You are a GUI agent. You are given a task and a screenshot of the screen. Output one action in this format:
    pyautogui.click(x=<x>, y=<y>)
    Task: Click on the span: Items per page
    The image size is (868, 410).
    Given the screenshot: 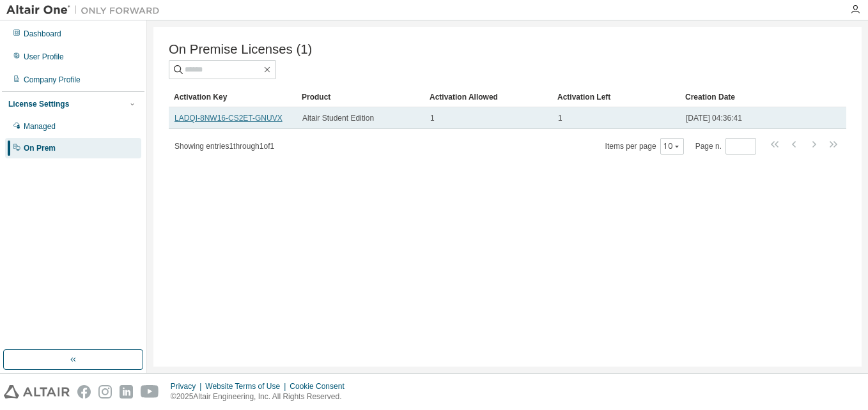 What is the action you would take?
    pyautogui.click(x=645, y=147)
    